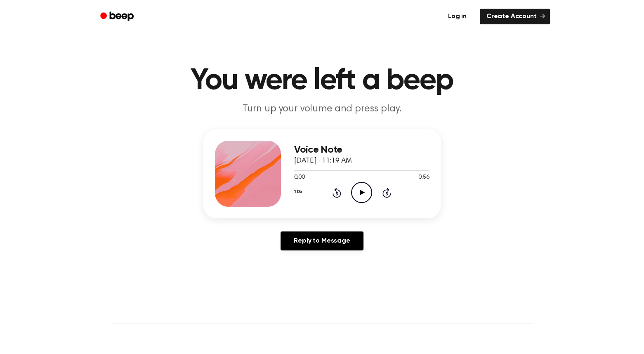  I want to click on button: 1.0x, so click(298, 192).